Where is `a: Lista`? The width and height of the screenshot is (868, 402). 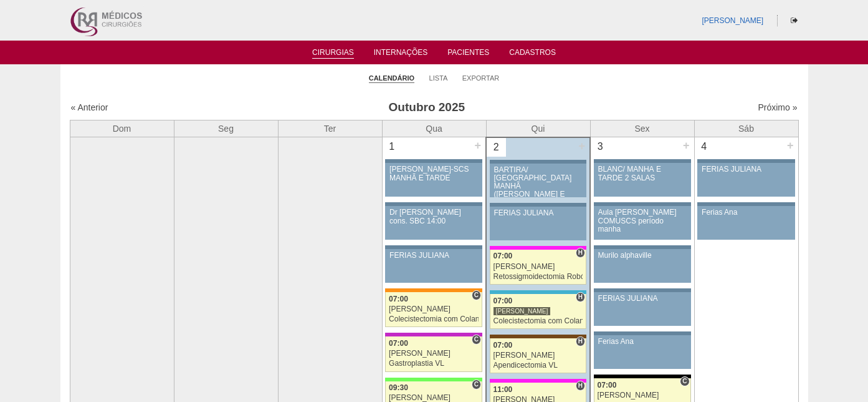 a: Lista is located at coordinates (439, 78).